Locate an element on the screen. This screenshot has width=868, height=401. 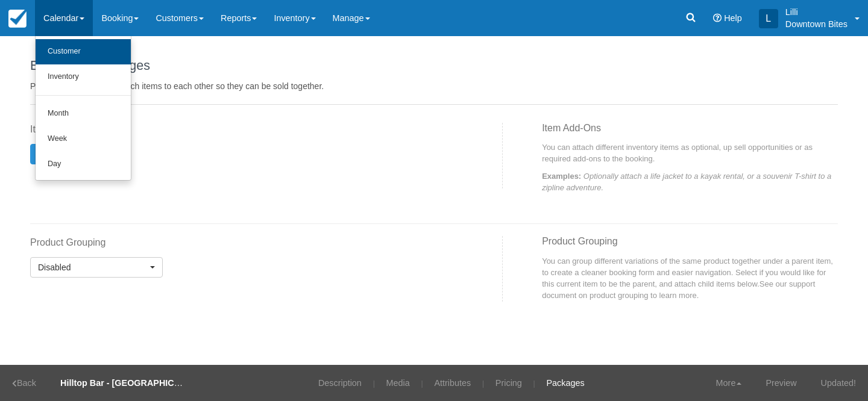
ul: Calendar is located at coordinates (83, 108).